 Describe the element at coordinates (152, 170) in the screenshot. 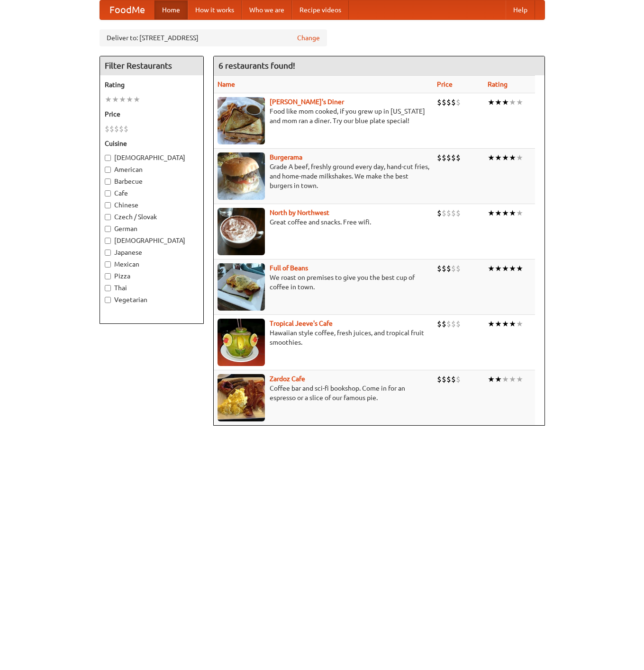

I see `label: American` at that location.